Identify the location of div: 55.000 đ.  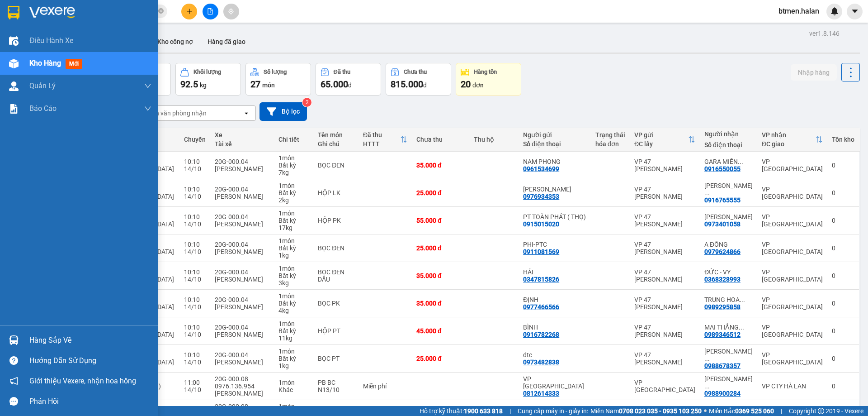
(441, 221).